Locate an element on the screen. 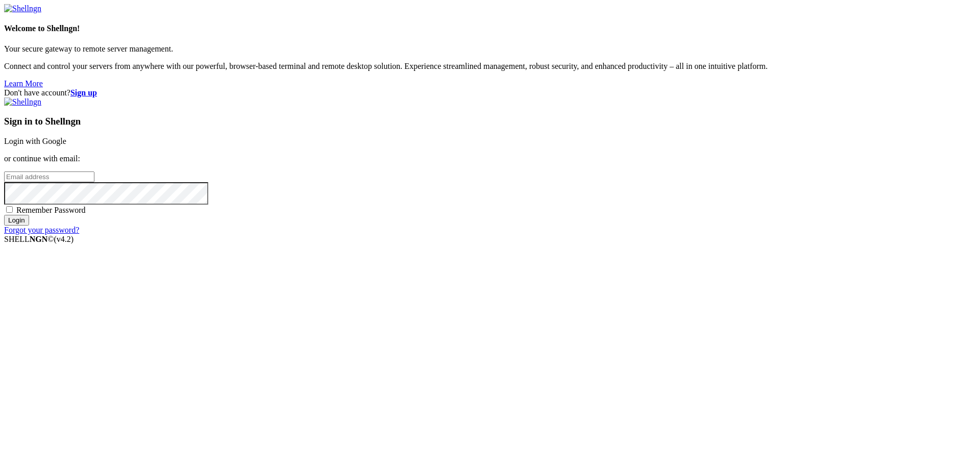 This screenshot has width=980, height=469. strong: Sign up is located at coordinates (84, 92).